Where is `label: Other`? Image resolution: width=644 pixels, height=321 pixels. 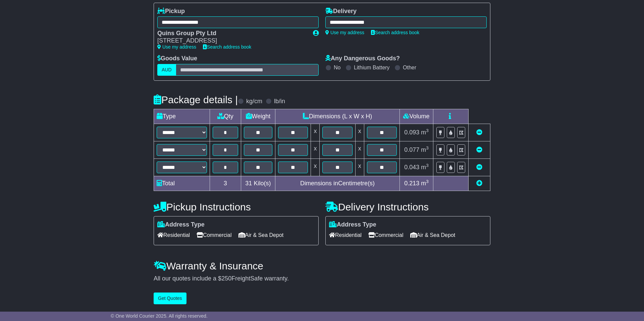
label: Other is located at coordinates (410, 67).